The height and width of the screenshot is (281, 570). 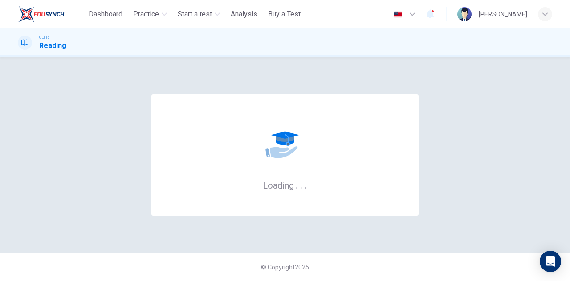 What do you see at coordinates (285, 185) in the screenshot?
I see `h6: Loading` at bounding box center [285, 185].